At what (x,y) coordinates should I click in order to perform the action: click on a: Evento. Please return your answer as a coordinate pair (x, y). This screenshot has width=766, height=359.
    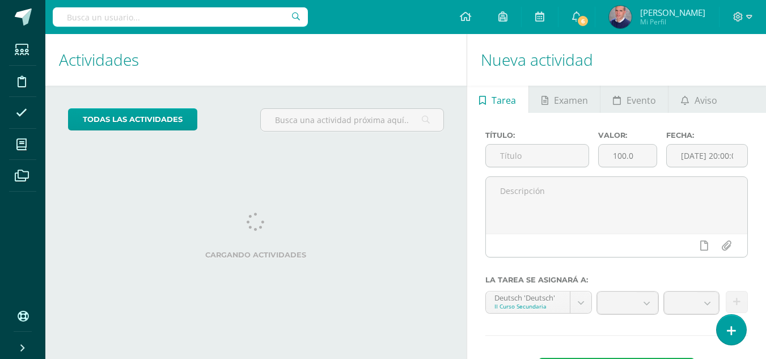
    Looking at the image, I should click on (633, 99).